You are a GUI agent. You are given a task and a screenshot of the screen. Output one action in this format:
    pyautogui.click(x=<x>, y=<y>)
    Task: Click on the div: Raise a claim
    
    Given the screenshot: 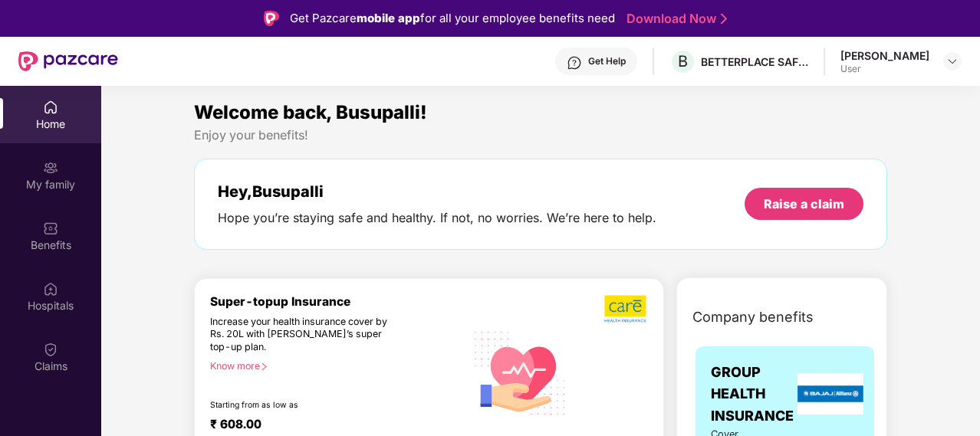 What is the action you would take?
    pyautogui.click(x=804, y=204)
    